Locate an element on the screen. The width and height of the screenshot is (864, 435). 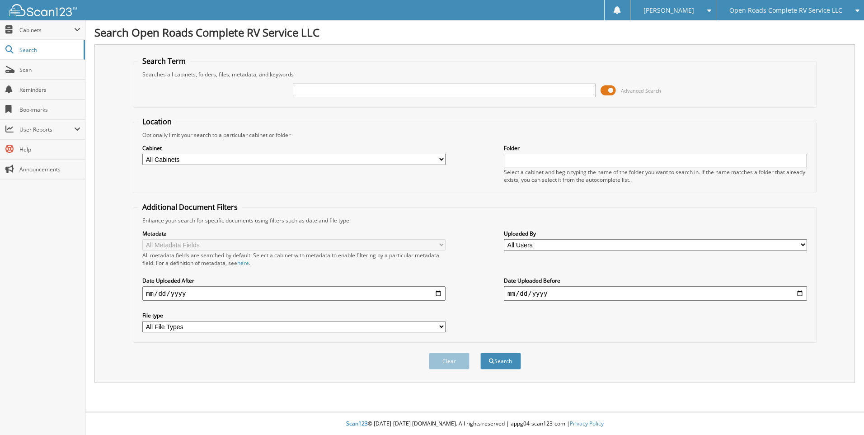
input: end is located at coordinates (655, 293).